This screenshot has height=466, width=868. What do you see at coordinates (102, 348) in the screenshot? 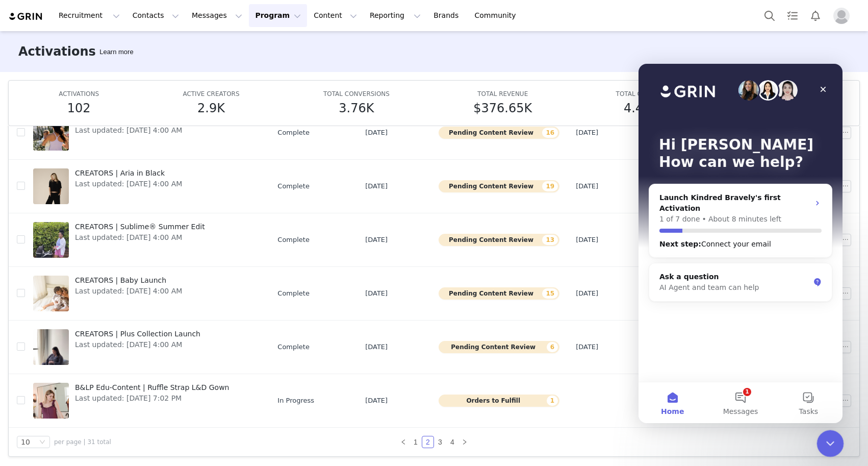
I see `span: Messages` at bounding box center [102, 348].